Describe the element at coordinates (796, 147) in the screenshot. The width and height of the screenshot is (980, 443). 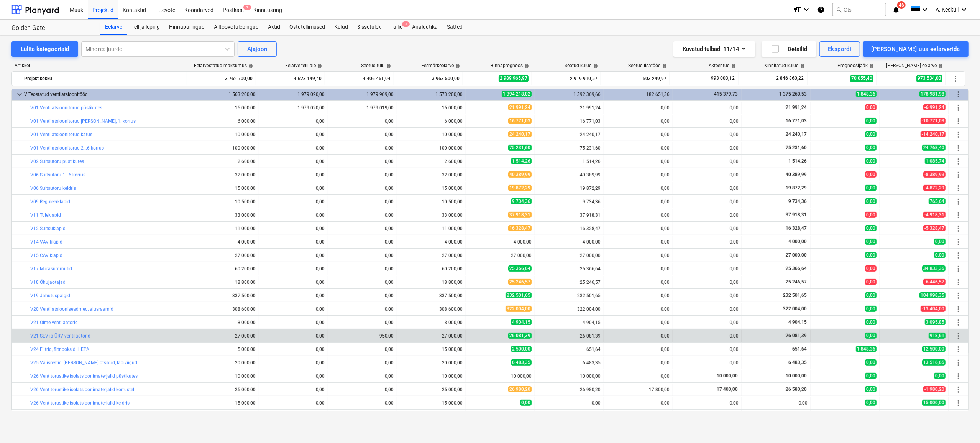
I see `span: 75 231,60` at that location.